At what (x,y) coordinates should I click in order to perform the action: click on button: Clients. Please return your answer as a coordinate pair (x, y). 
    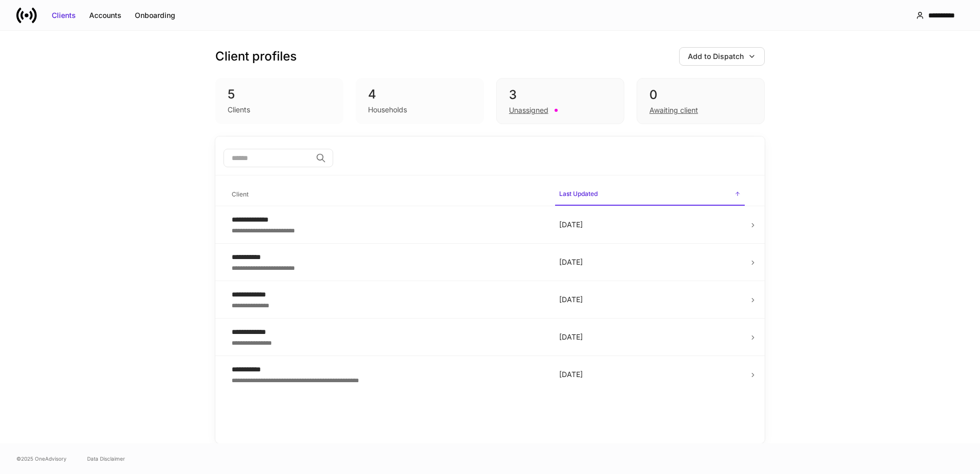
    Looking at the image, I should click on (64, 16).